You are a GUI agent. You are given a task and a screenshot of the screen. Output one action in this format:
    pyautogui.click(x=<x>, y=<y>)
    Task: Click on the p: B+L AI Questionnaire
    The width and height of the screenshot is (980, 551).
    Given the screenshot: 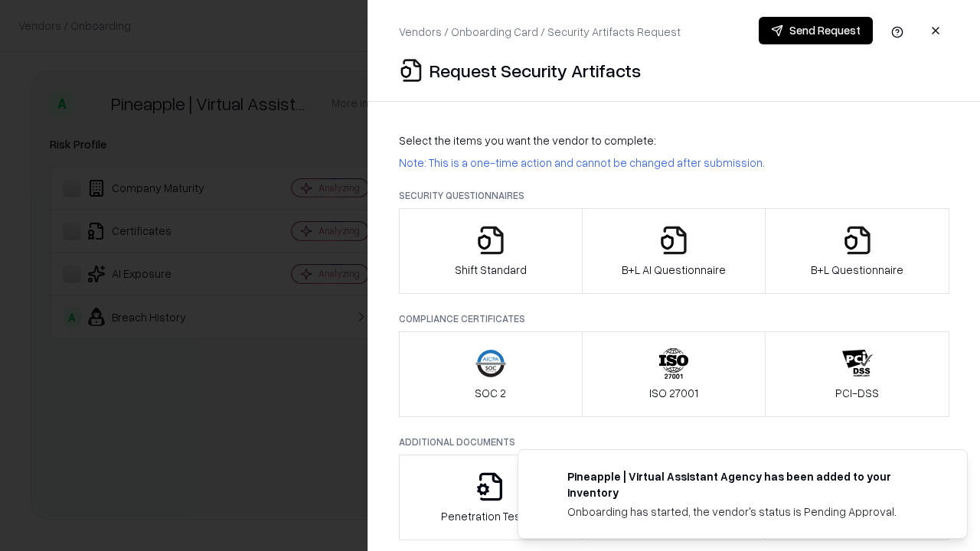 What is the action you would take?
    pyautogui.click(x=674, y=269)
    